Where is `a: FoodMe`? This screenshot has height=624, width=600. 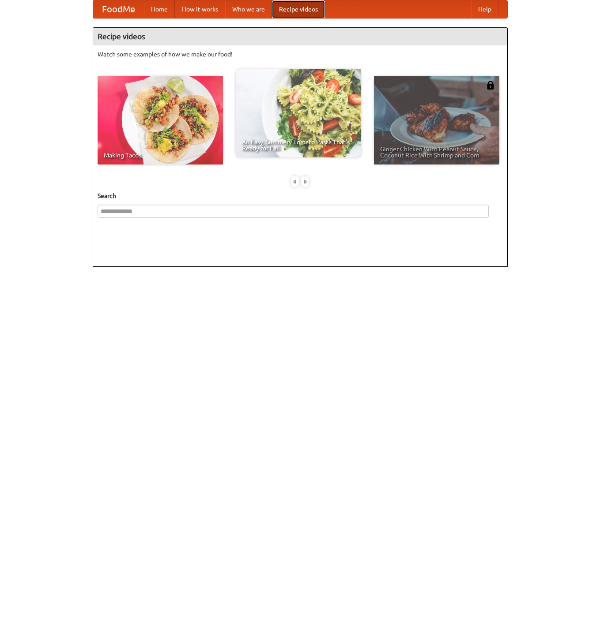
a: FoodMe is located at coordinates (118, 9).